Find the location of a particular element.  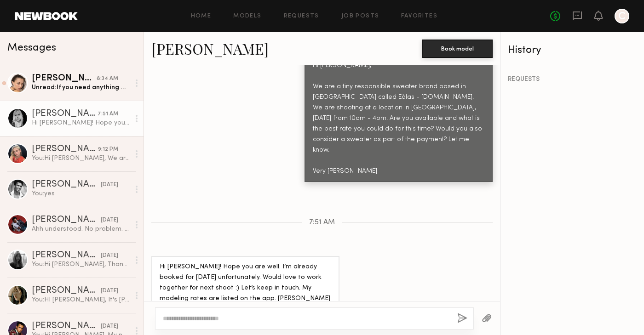

span: 7:51 AM is located at coordinates (322, 222).